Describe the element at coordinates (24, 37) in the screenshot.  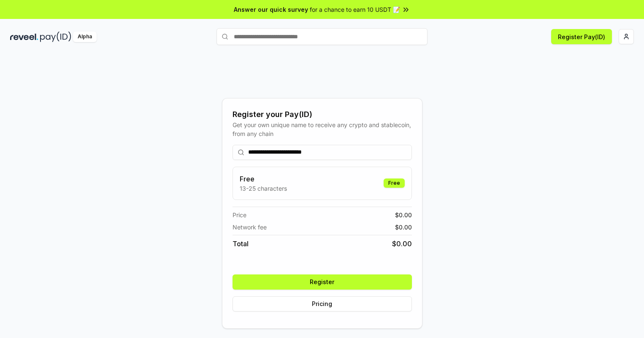
I see `img: reveel_dark` at that location.